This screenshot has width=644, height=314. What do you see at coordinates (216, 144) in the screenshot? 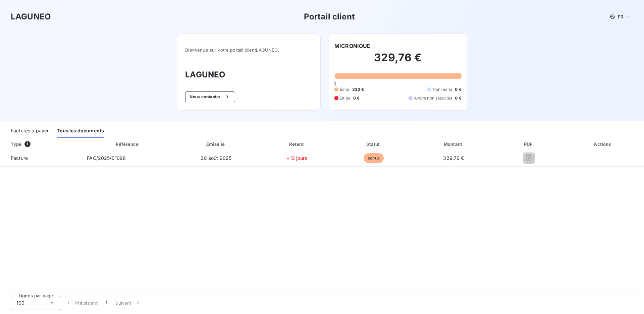
I see `div: Émise le` at bounding box center [216, 144].